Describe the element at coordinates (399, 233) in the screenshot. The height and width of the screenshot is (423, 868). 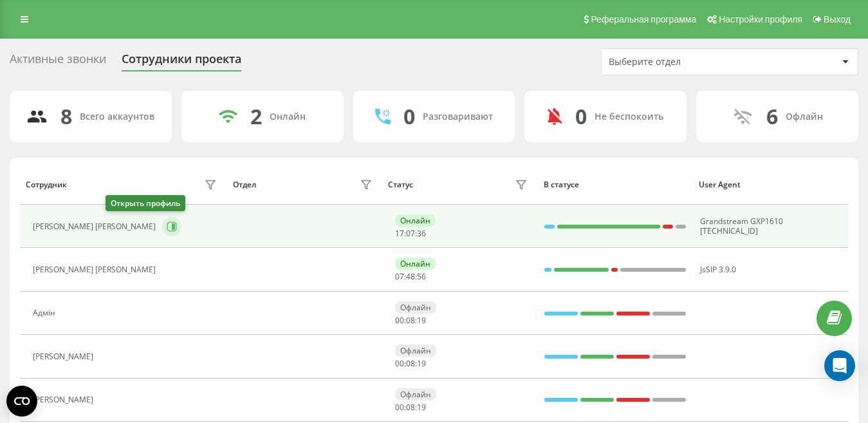
I see `span: 17` at that location.